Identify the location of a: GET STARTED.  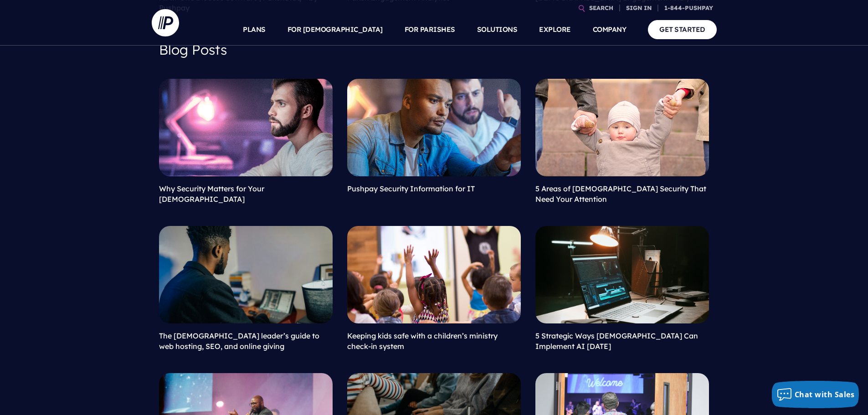
(682, 29).